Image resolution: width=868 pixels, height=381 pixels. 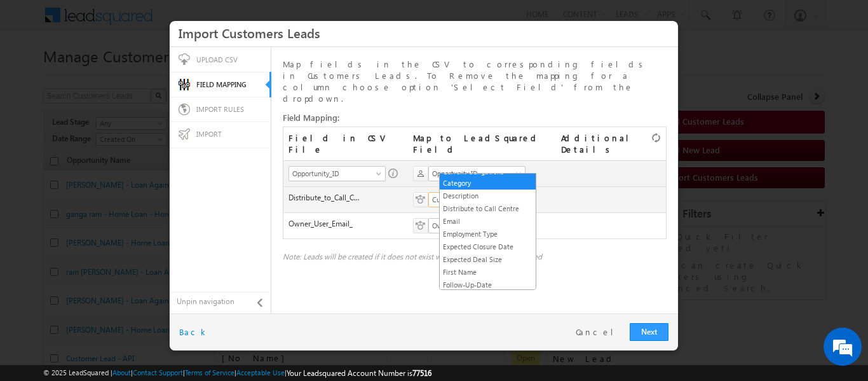 What do you see at coordinates (220, 85) in the screenshot?
I see `a: FIELD MAPPING` at bounding box center [220, 85].